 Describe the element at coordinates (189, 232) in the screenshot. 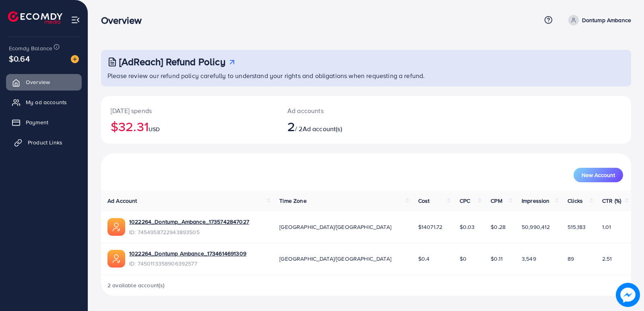

I see `span: ID: 7454958722943893505` at that location.